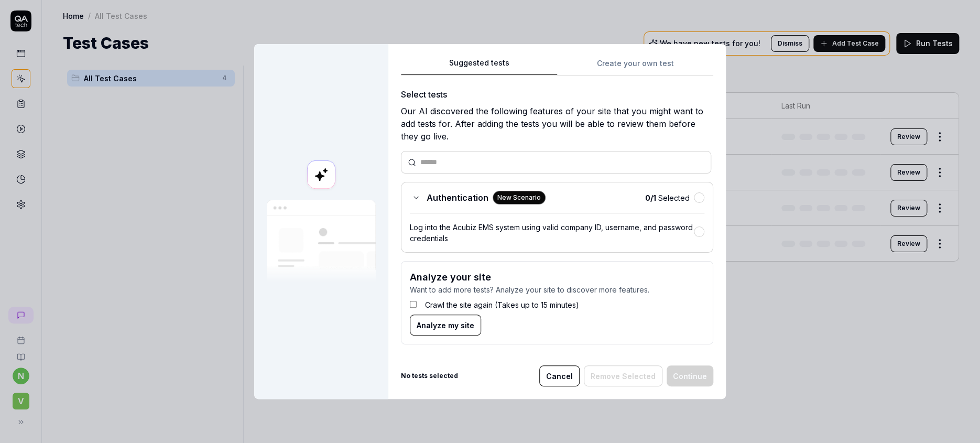  What do you see at coordinates (557, 95) in the screenshot?
I see `div: Select tests` at bounding box center [557, 95].